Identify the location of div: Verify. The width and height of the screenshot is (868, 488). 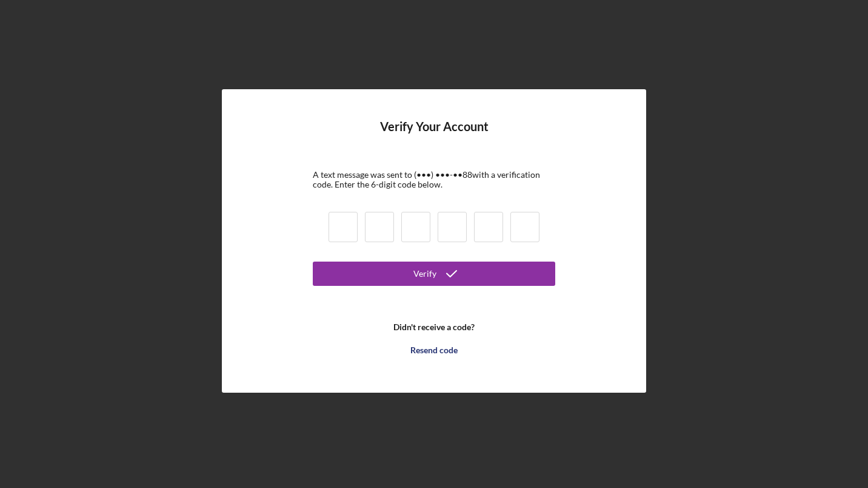
(425, 274).